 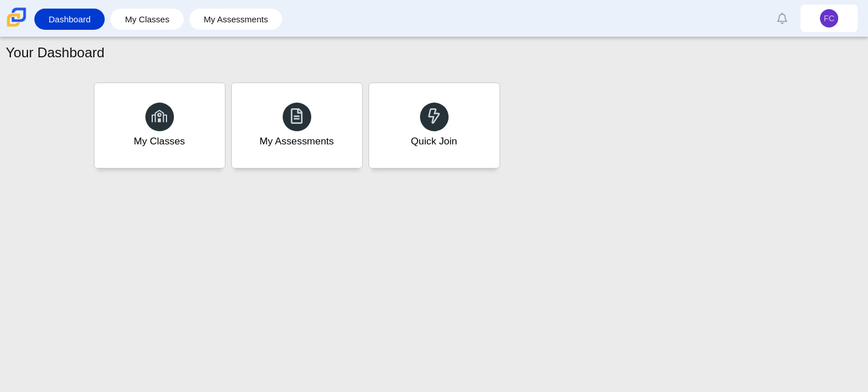 What do you see at coordinates (297, 141) in the screenshot?
I see `div: My Assessments` at bounding box center [297, 141].